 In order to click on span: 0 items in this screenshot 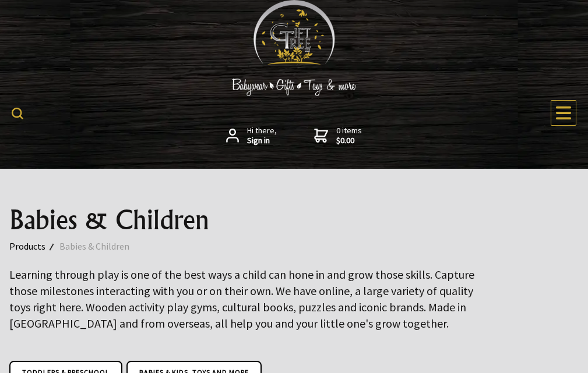, I will do `click(349, 135)`.